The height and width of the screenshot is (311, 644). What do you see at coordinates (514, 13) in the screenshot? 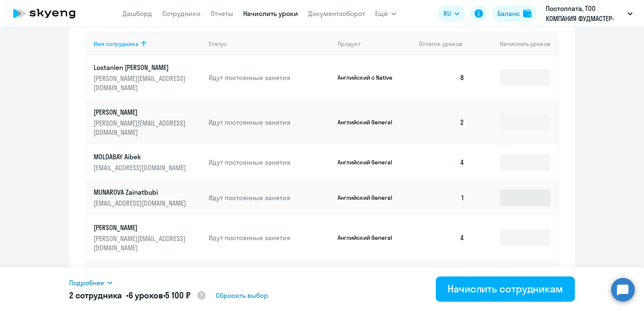
I see `button: Балансbalance` at bounding box center [514, 13].